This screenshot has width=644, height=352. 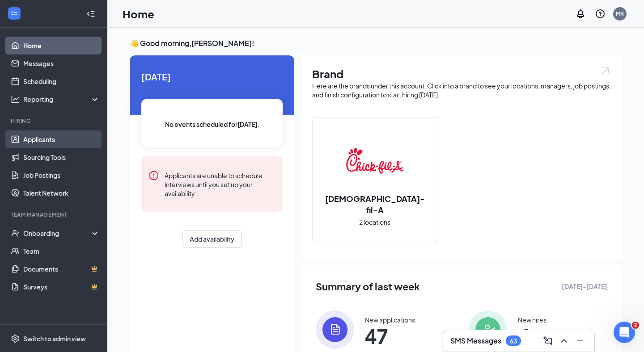 What do you see at coordinates (462, 74) in the screenshot?
I see `h1: Brand` at bounding box center [462, 74].